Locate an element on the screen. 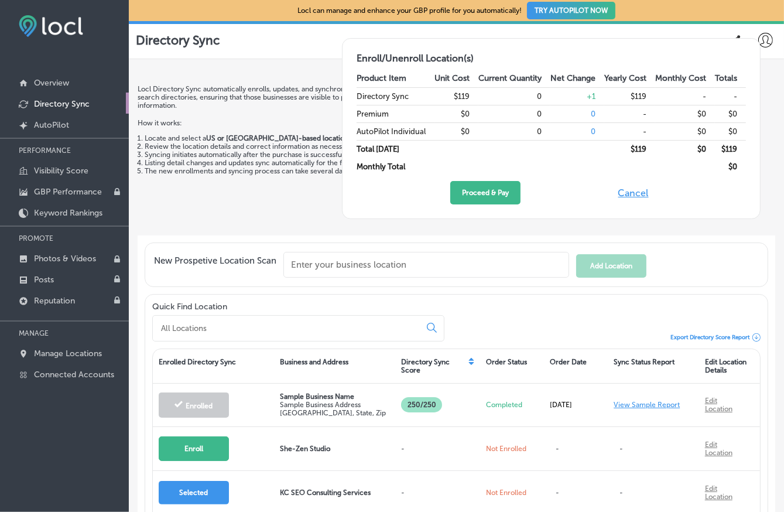 This screenshot has height=512, width=784. button: TRY AUTOPILOT NOW is located at coordinates (571, 11).